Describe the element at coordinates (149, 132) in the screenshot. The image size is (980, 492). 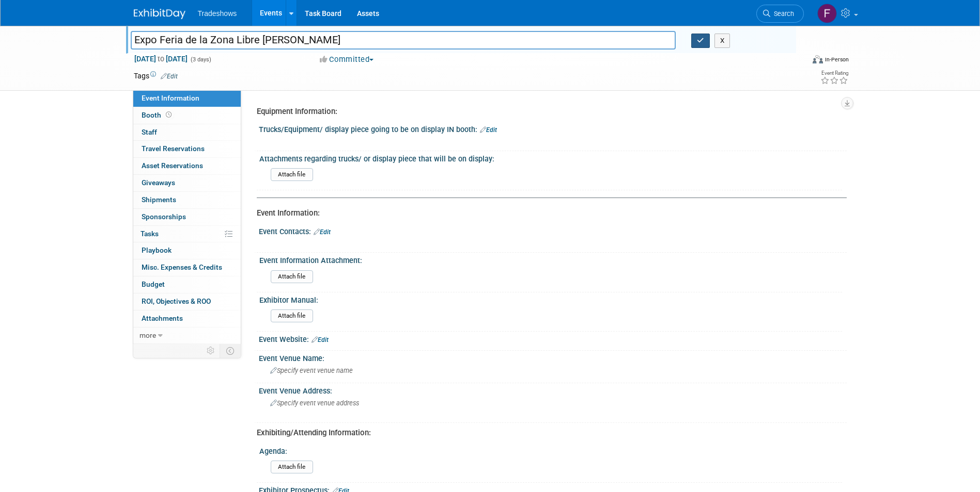
I see `span: Staff` at that location.